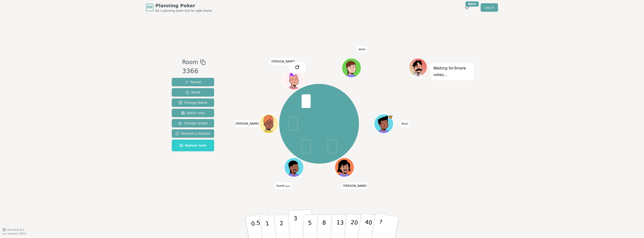 The image size is (644, 238). I want to click on span: Named room, so click(193, 145).